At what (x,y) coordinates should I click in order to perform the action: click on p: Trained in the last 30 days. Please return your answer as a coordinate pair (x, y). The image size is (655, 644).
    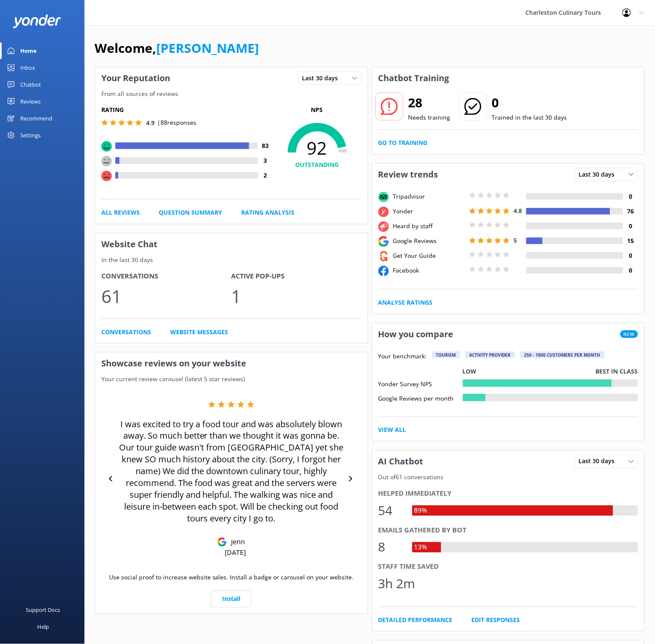
    Looking at the image, I should click on (530, 117).